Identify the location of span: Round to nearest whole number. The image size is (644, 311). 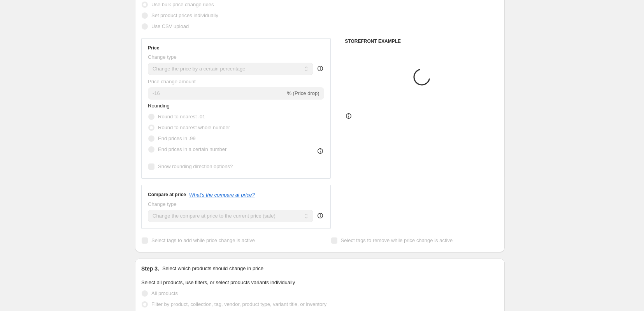
(194, 127).